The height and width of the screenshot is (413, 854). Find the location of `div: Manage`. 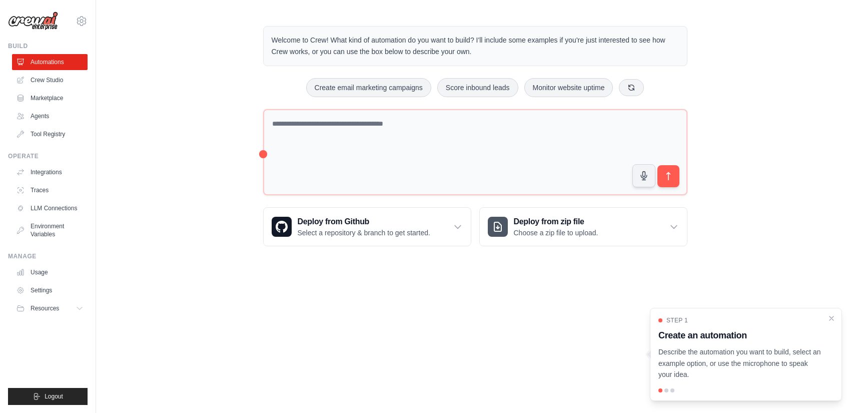

div: Manage is located at coordinates (48, 256).